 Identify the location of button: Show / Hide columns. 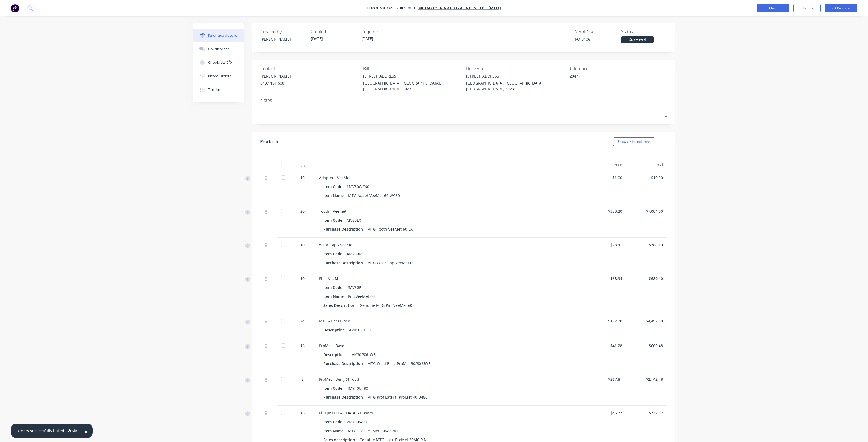
(634, 142).